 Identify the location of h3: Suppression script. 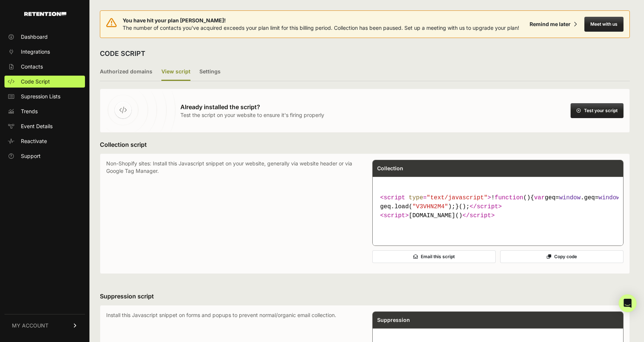
(365, 296).